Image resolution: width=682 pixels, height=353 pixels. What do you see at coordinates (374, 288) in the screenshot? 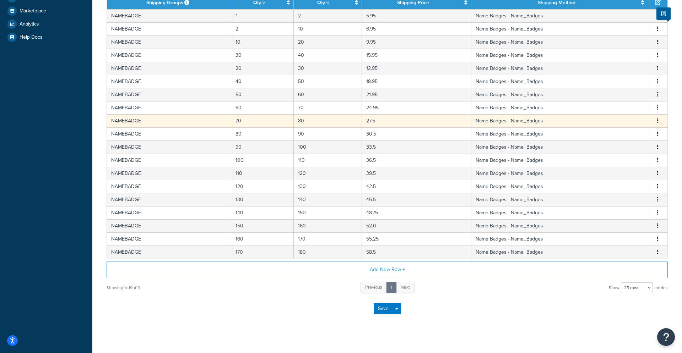
I see `a: Previous` at bounding box center [374, 288].